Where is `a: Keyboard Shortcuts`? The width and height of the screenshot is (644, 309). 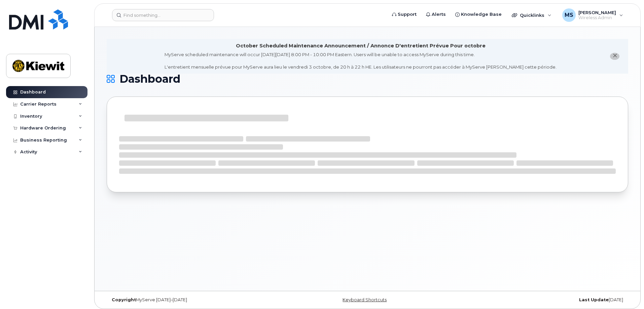 a: Keyboard Shortcuts is located at coordinates (364, 300).